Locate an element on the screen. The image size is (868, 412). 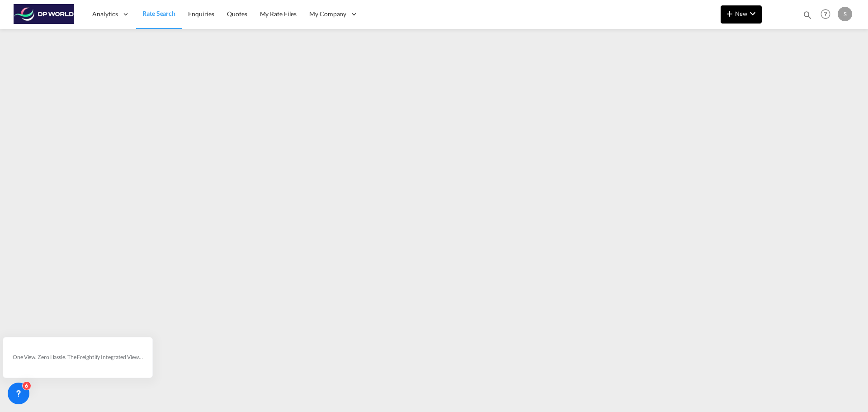
md-icon: icon-plus 400-fg is located at coordinates (730, 13).